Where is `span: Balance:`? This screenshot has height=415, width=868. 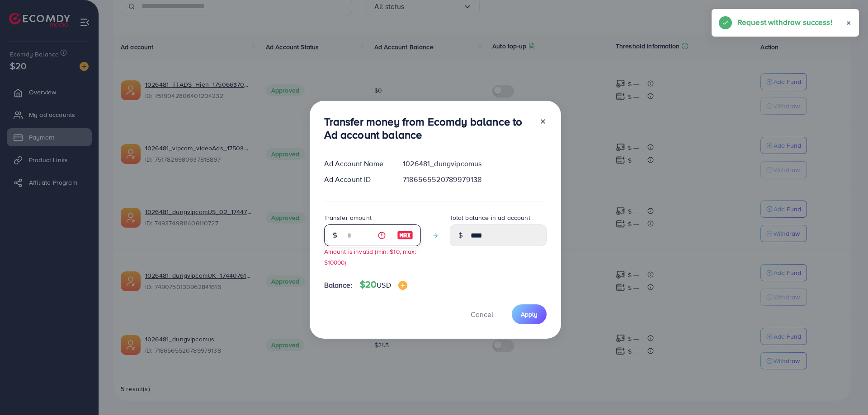
span: Balance: is located at coordinates (338, 285).